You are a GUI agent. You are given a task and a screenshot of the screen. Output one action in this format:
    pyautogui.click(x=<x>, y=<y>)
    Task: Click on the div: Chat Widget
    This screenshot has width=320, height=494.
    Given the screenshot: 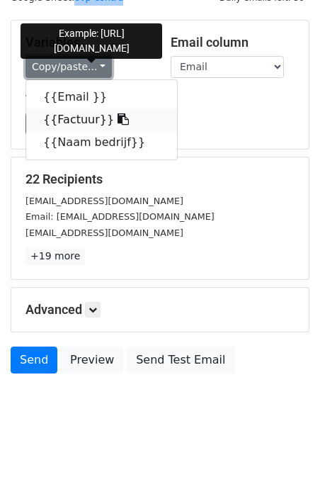 What is the action you would take?
    pyautogui.click(x=285, y=460)
    